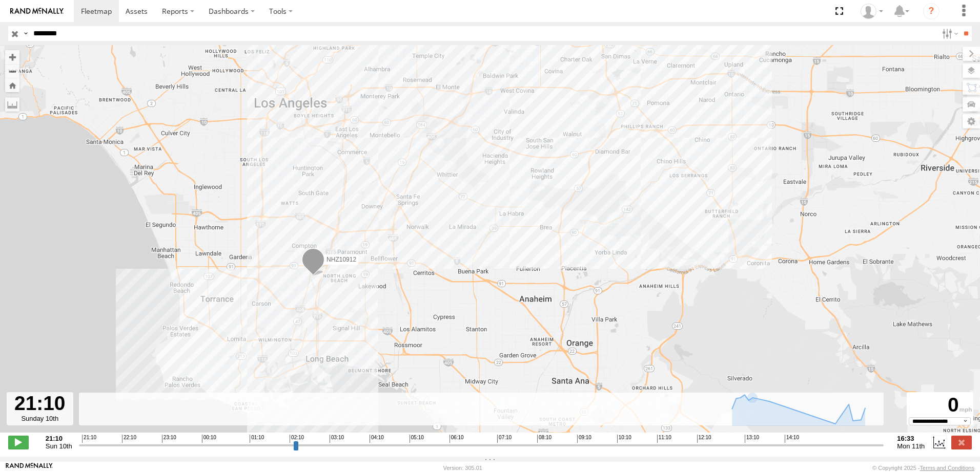  What do you see at coordinates (911, 438) in the screenshot?
I see `strong: 16:33` at bounding box center [911, 438].